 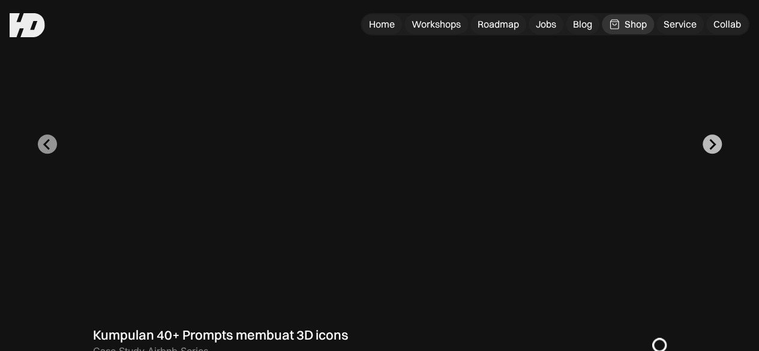 What do you see at coordinates (381, 24) in the screenshot?
I see `div: Home` at bounding box center [381, 24].